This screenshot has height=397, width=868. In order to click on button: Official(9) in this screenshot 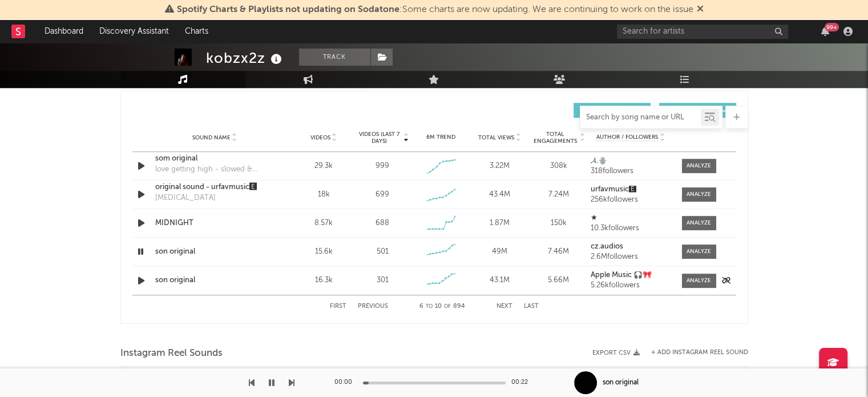, I will do `click(697, 110)`.